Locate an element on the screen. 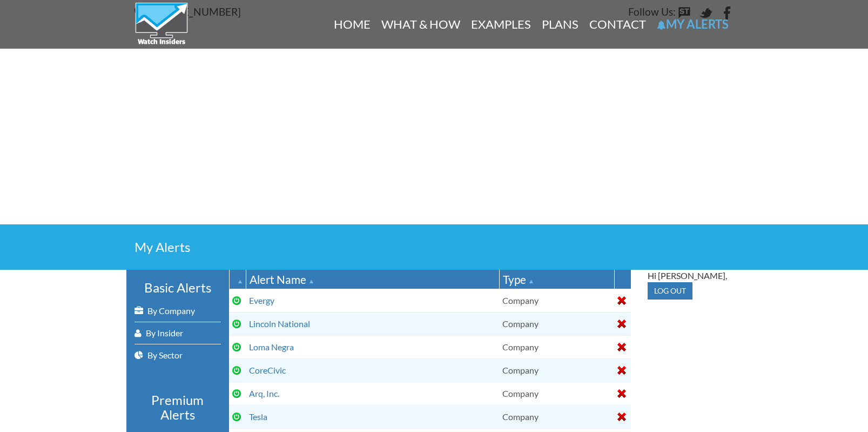  th: : No sort applied, activate to apply an ascending sort is located at coordinates (622, 280).